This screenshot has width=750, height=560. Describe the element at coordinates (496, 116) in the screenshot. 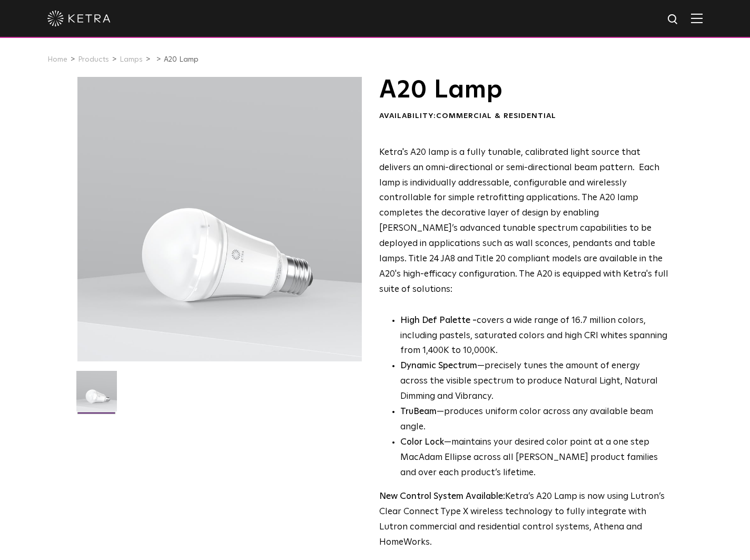

I see `span: Commercial & Residential` at that location.